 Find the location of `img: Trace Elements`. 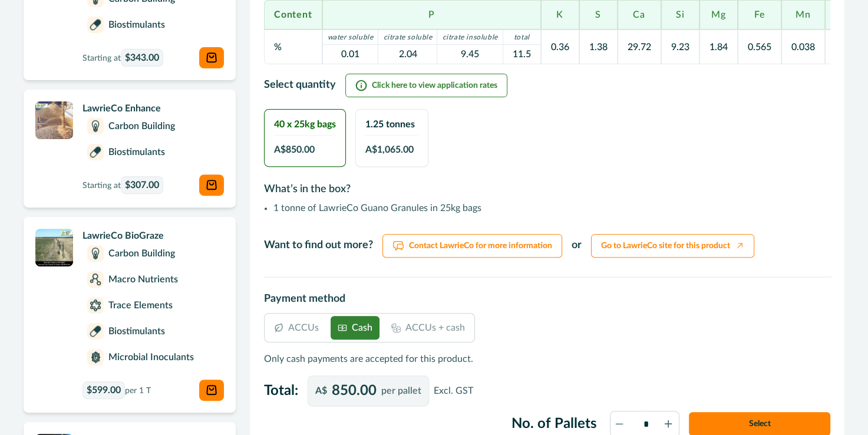

img: Trace Elements is located at coordinates (95, 305).